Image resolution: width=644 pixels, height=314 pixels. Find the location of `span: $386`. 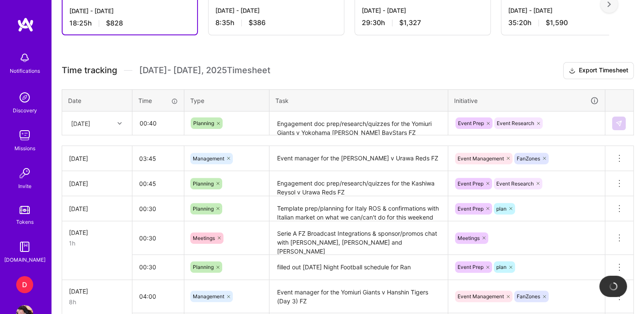

span: $386 is located at coordinates (257, 23).